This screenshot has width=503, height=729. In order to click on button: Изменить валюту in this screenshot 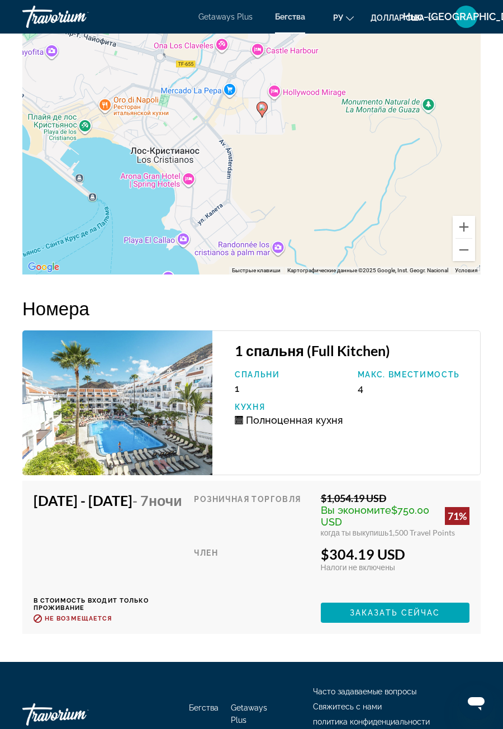, I will do `click(403, 17)`.